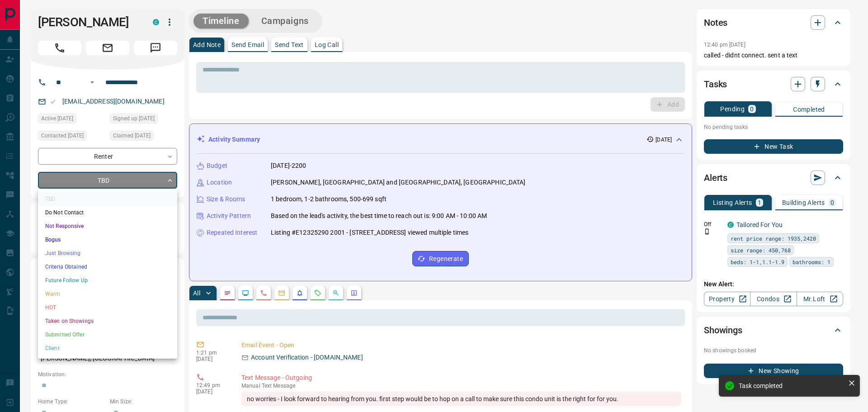 The width and height of the screenshot is (868, 412). What do you see at coordinates (108, 294) in the screenshot?
I see `li: Warm` at bounding box center [108, 294].